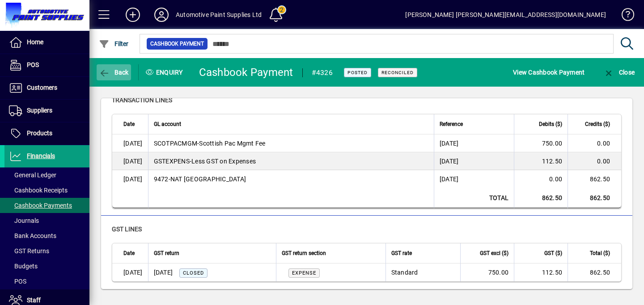 The width and height of the screenshot is (644, 305). Describe the element at coordinates (423, 272) in the screenshot. I see `td: Standard` at that location.